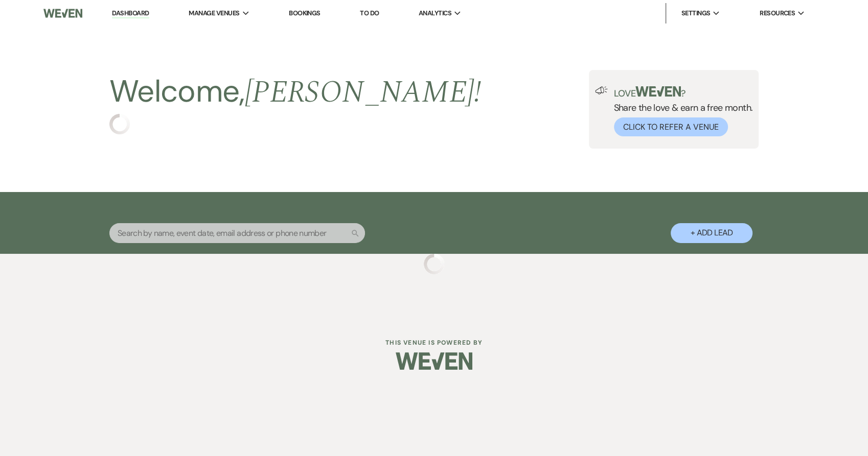 The width and height of the screenshot is (868, 456). I want to click on a: Dashboard, so click(131, 13).